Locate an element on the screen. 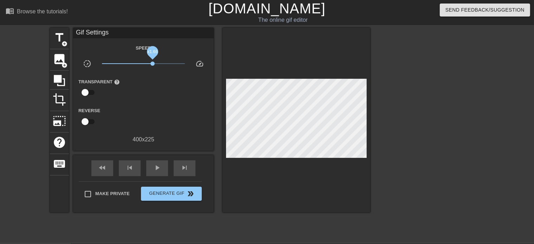 This screenshot has width=534, height=244. span: Make Private is located at coordinates (112, 194).